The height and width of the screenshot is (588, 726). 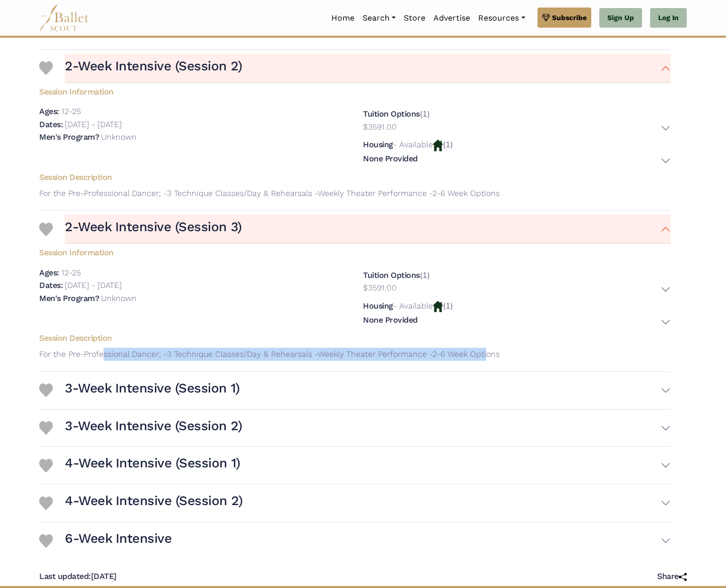 What do you see at coordinates (671, 577) in the screenshot?
I see `h5: Share` at bounding box center [671, 577].